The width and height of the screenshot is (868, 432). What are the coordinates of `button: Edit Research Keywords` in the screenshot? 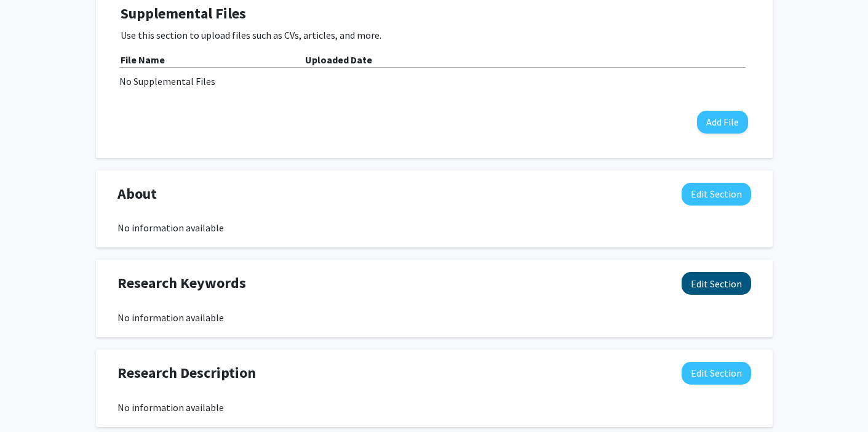 It's located at (715, 283).